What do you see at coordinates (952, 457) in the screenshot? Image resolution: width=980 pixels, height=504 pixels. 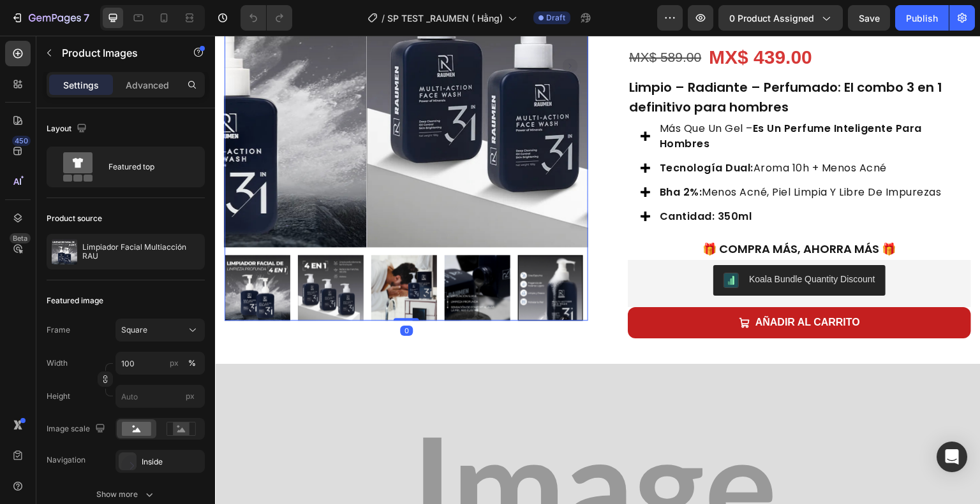 I see `div: Open Intercom Messenger` at bounding box center [952, 457].